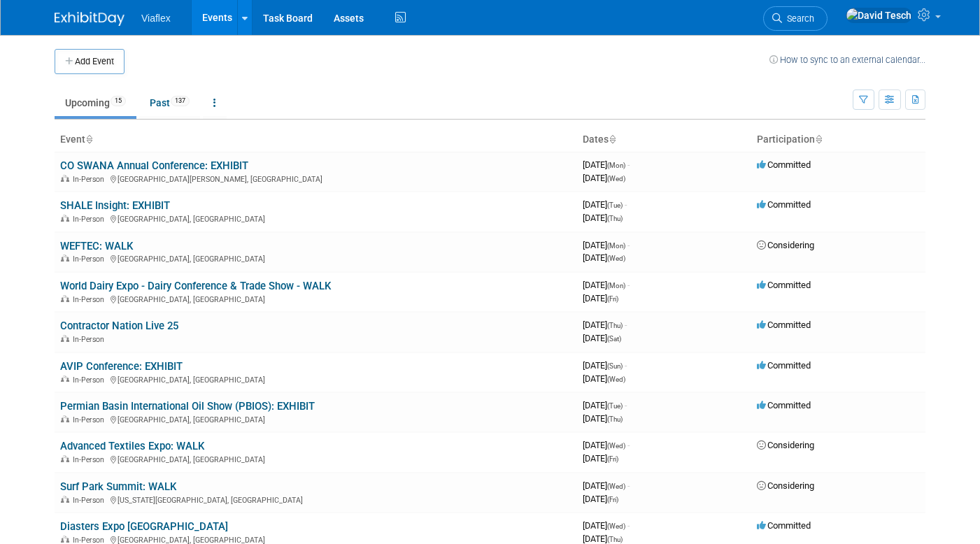 The height and width of the screenshot is (544, 980). What do you see at coordinates (612, 139) in the screenshot?
I see `a: Sort by Start Date` at bounding box center [612, 139].